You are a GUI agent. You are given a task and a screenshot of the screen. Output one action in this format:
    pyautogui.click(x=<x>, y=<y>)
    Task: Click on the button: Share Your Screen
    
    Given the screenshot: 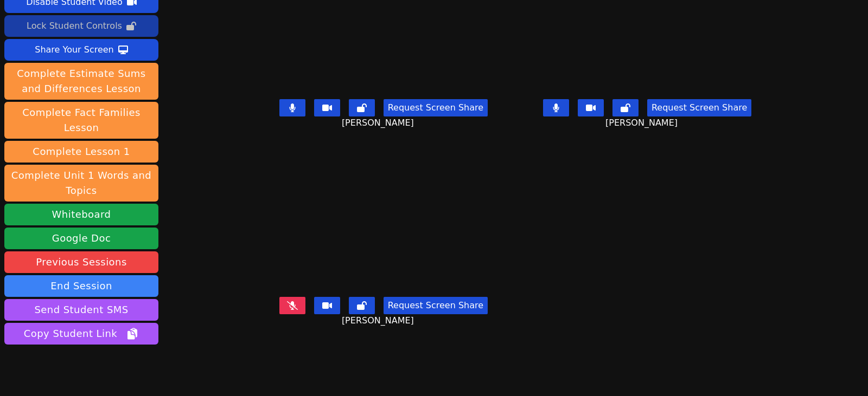 What is the action you would take?
    pyautogui.click(x=81, y=50)
    